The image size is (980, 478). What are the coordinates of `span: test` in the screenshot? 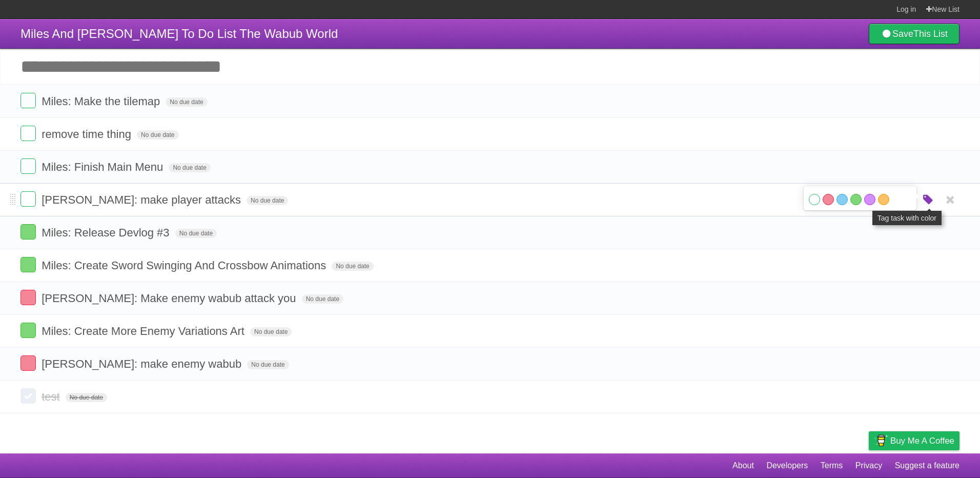 It's located at (52, 396).